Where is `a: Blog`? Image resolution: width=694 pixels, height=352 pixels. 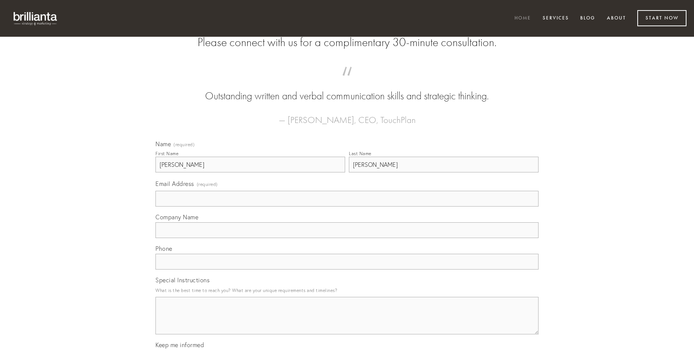
a: Blog is located at coordinates (587, 18).